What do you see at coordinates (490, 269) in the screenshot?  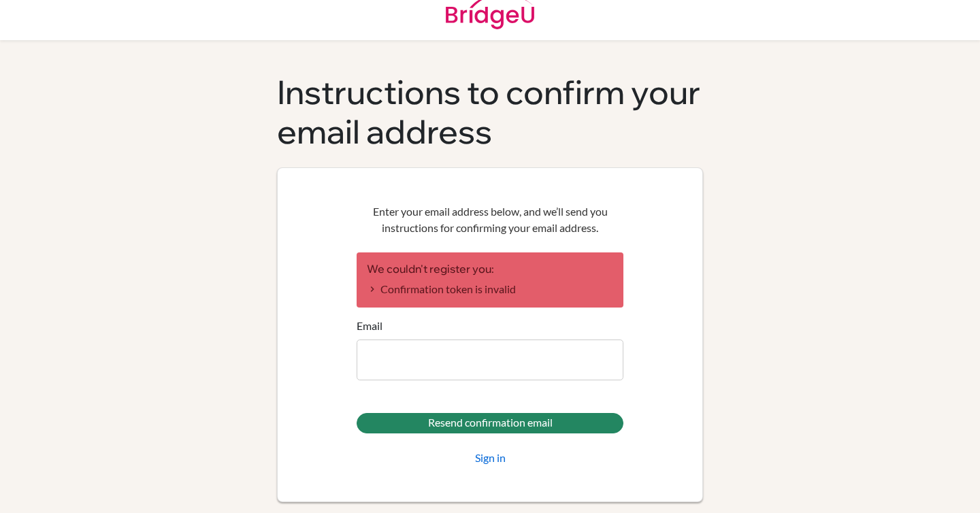 I see `h2: We couldn't register you:` at bounding box center [490, 269].